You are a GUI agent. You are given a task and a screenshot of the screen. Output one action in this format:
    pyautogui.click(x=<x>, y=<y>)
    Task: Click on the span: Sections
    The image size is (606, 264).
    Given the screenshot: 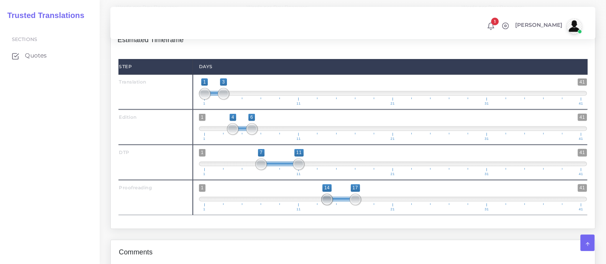 What is the action you would take?
    pyautogui.click(x=25, y=39)
    